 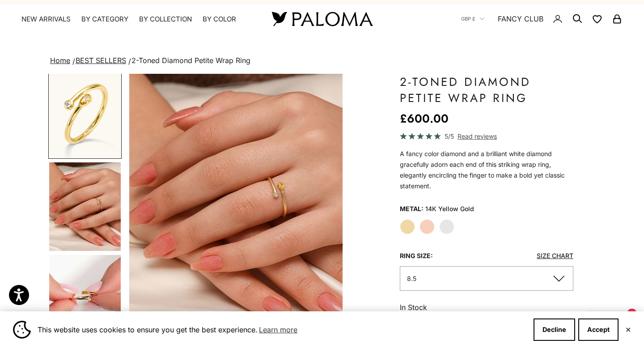 What do you see at coordinates (322, 61) in the screenshot?
I see `nav: breadcrumbs` at bounding box center [322, 61].